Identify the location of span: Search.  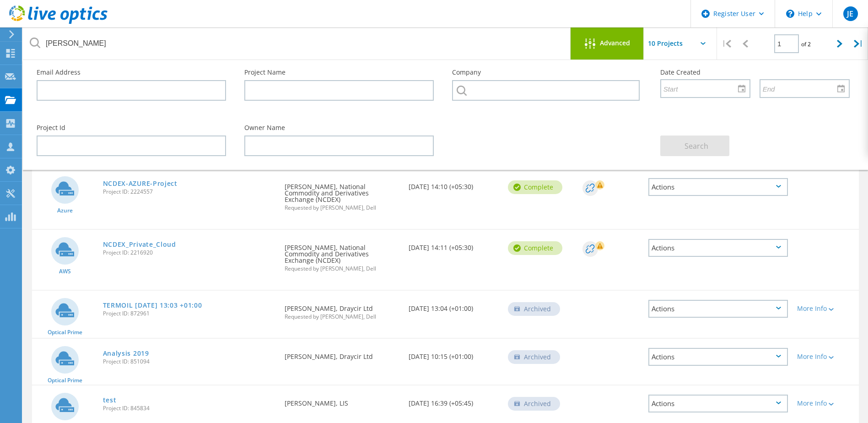
(697, 146).